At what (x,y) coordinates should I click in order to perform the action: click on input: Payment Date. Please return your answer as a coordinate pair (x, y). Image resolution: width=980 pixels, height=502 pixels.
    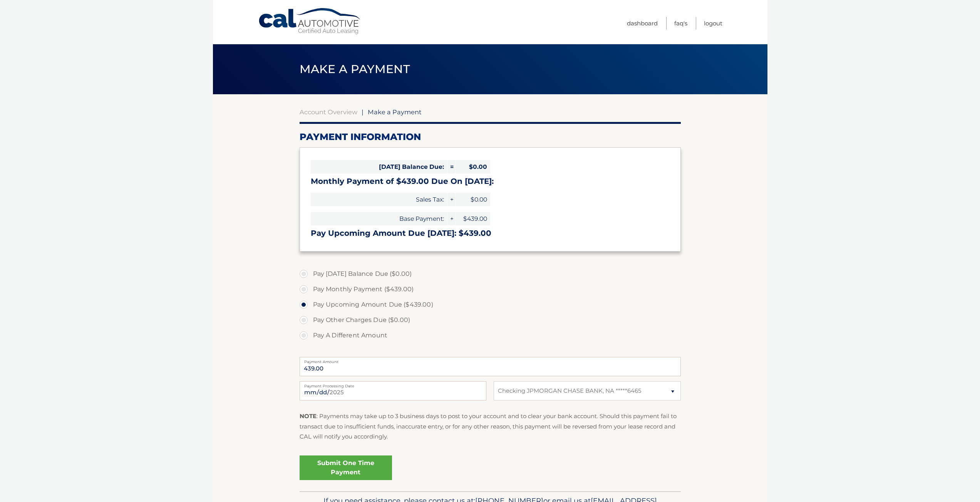
    Looking at the image, I should click on (393, 390).